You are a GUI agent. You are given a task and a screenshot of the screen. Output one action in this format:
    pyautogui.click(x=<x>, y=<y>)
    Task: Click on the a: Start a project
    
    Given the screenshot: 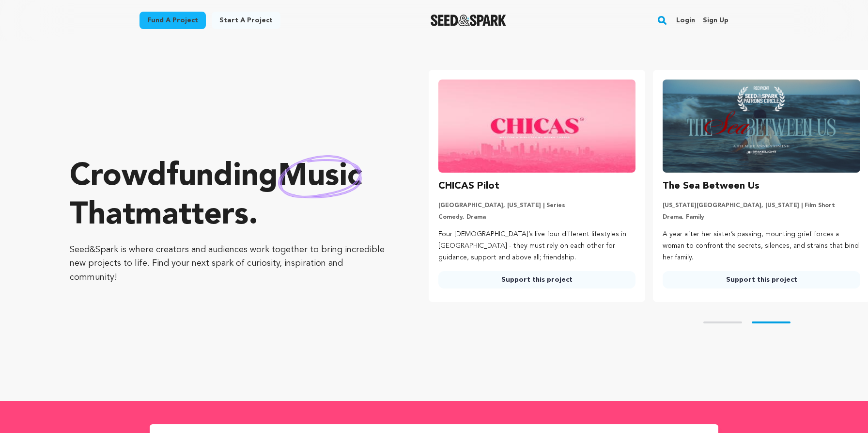 What is the action you would take?
    pyautogui.click(x=246, y=20)
    